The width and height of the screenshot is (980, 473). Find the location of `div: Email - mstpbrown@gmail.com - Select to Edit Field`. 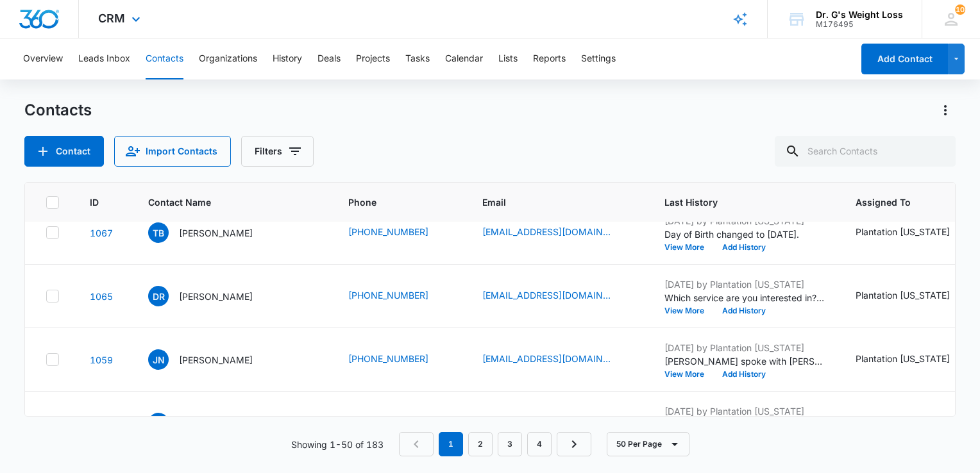

div: Email - mstpbrown@gmail.com - Select to Edit Field is located at coordinates (558, 232).